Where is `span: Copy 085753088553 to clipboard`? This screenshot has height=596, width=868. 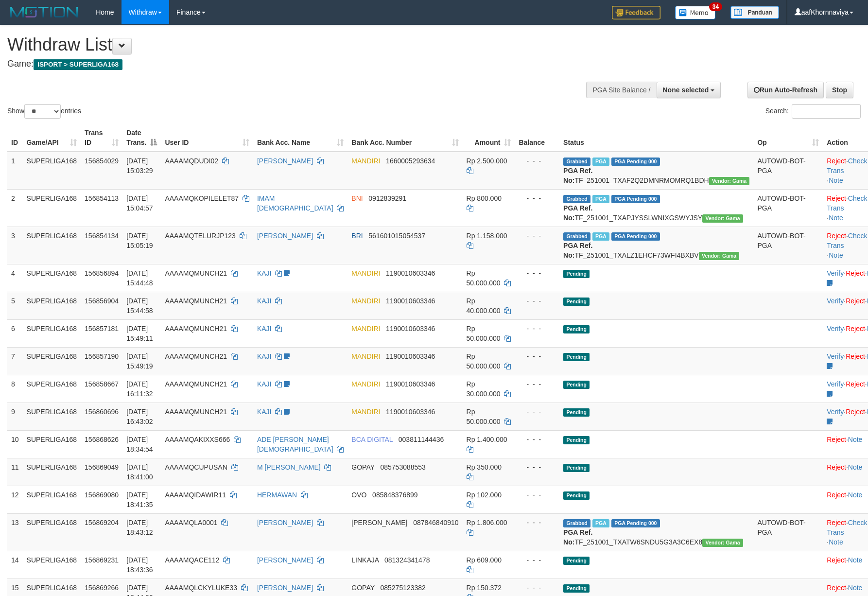 span: Copy 085753088553 to clipboard is located at coordinates (403, 467).